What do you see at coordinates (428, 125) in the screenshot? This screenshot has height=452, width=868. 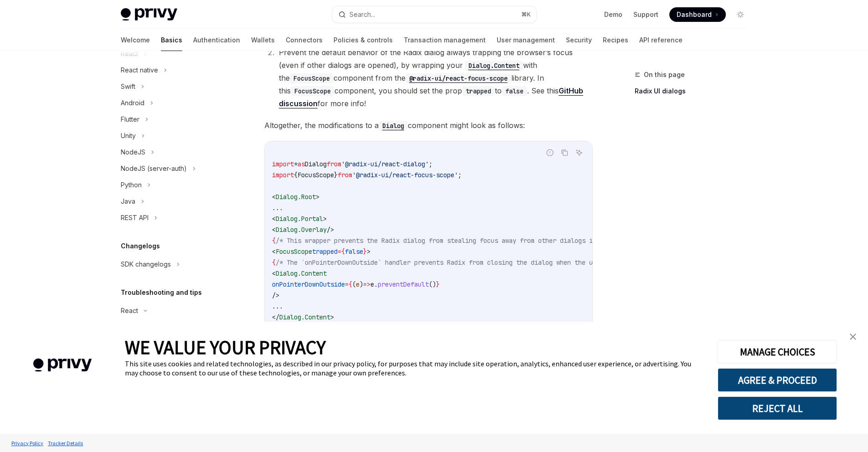 I see `span: Altogether, the modifications to a component might look as follows:` at bounding box center [428, 125].